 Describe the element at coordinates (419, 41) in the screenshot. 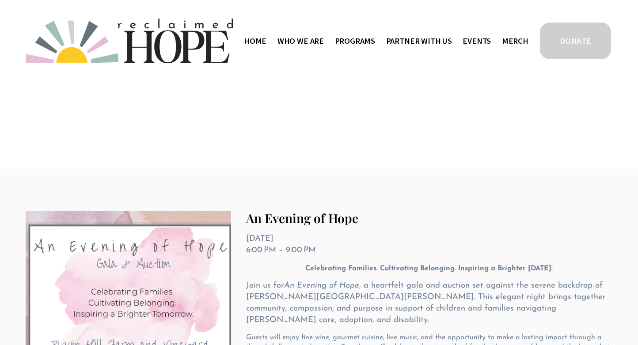

I see `span: Partner With Us` at that location.